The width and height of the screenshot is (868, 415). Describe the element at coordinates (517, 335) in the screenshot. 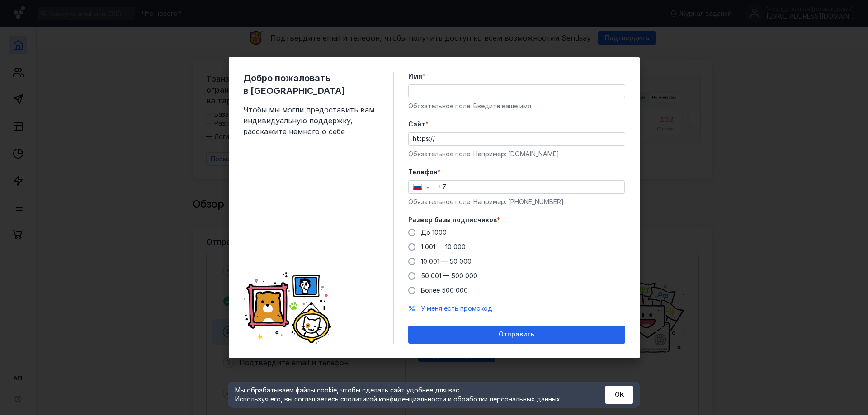

I see `button: Отправить` at that location.